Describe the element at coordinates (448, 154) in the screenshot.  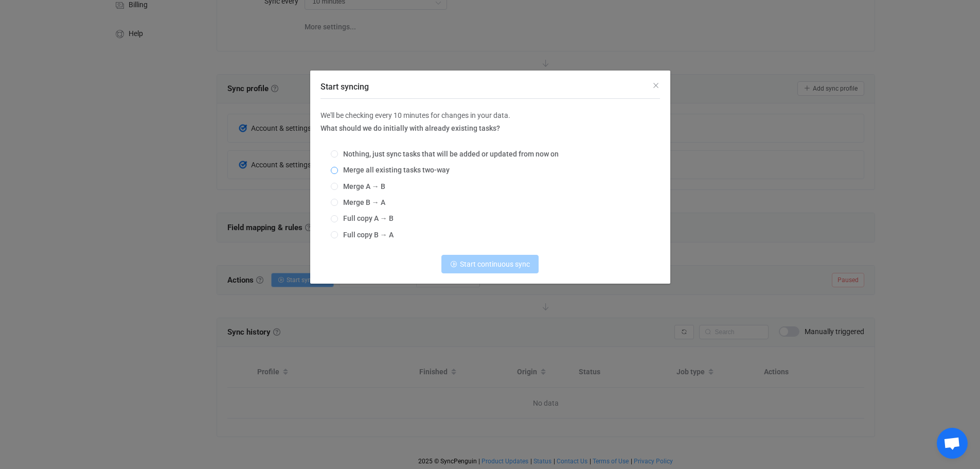
I see `span: Nothing, just sync tasks that will be added or updated from now on` at that location.